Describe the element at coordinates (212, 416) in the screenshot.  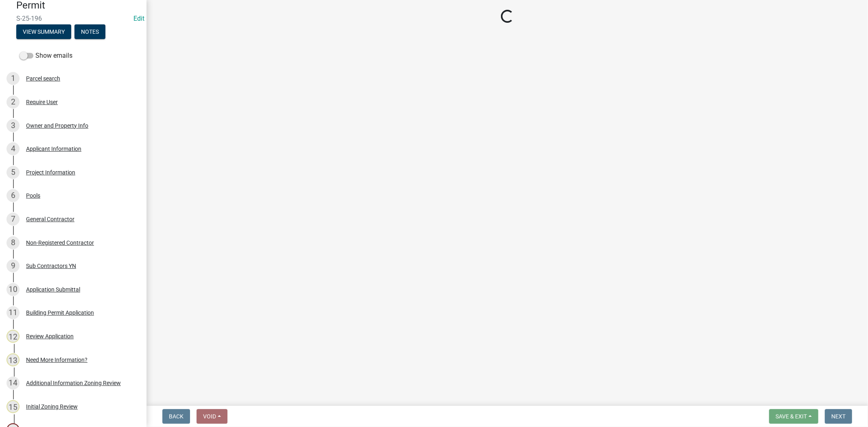
I see `button: Void` at that location.